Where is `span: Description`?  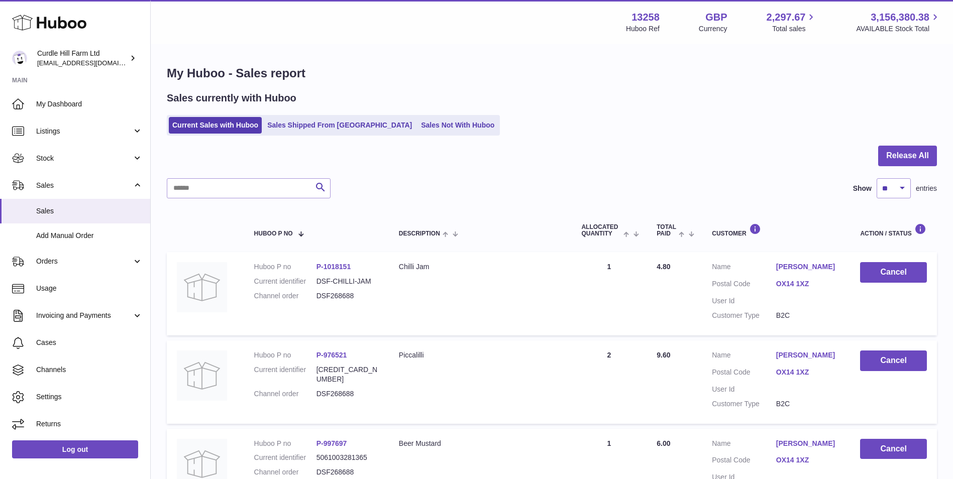 span: Description is located at coordinates (419, 234).